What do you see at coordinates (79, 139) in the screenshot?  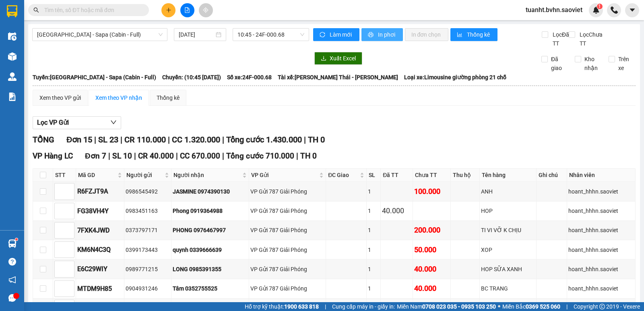 I see `span: Đơn 15` at bounding box center [79, 139].